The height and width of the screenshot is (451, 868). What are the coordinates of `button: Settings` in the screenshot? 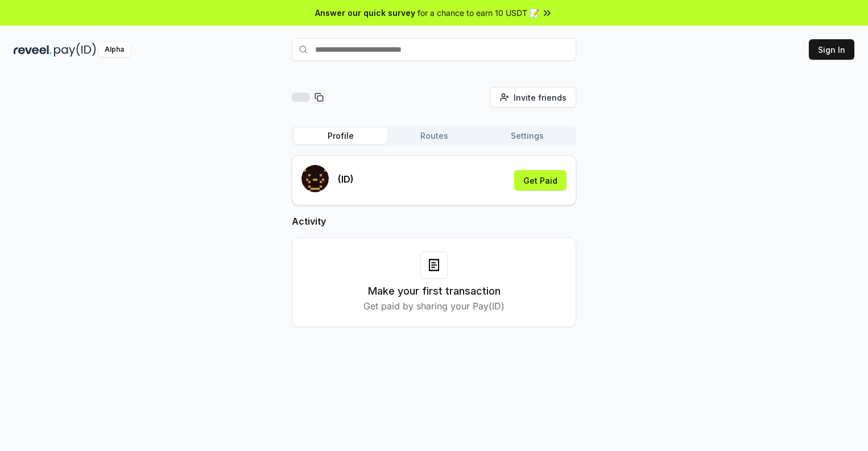 It's located at (528, 136).